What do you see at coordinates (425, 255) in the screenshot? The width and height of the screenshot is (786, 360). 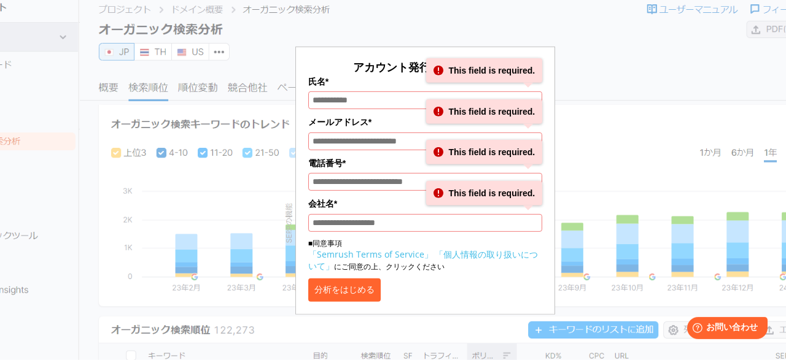 I see `p: ■同意事項 にご同意の上、クリックください` at bounding box center [425, 255].